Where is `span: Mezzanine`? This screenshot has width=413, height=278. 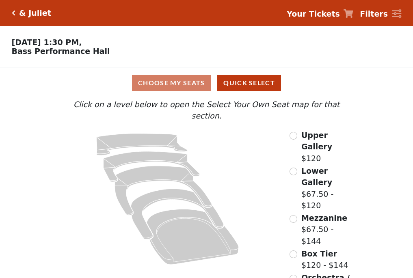
span: Mezzanine is located at coordinates (324, 218).